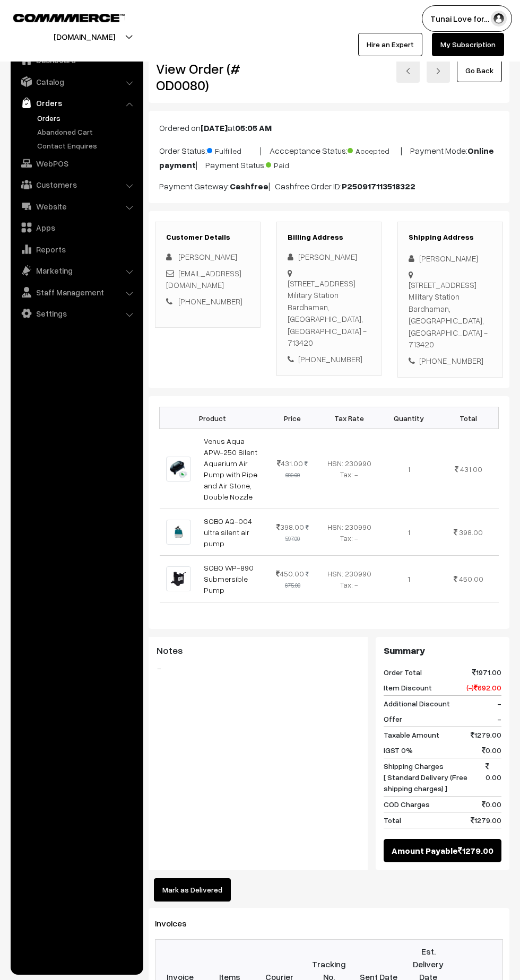 This screenshot has height=980, width=520. Describe the element at coordinates (467, 18) in the screenshot. I see `button: Tunai Love for…` at that location.